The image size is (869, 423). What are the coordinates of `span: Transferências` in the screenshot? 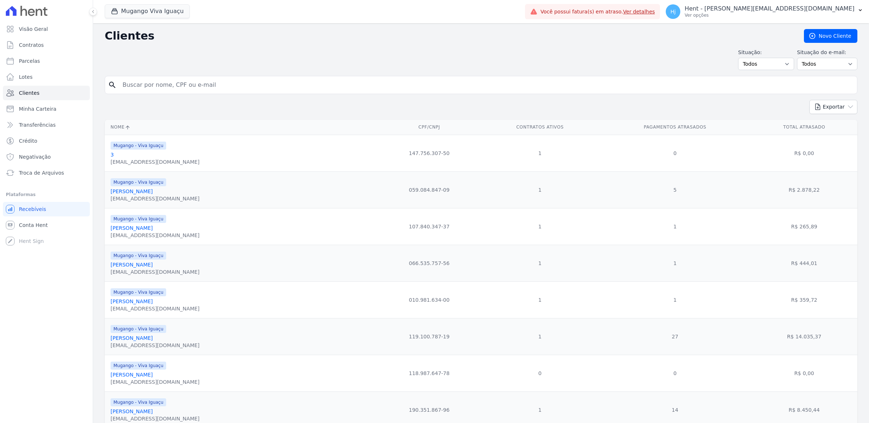 It's located at (37, 125).